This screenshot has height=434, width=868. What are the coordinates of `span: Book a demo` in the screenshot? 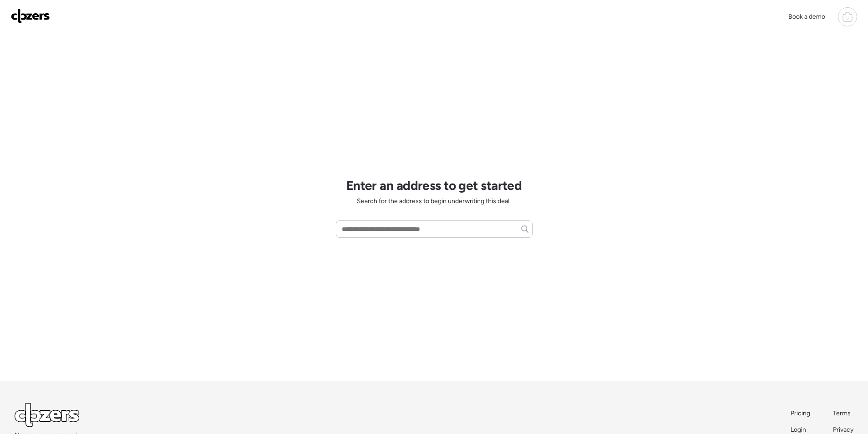 It's located at (807, 16).